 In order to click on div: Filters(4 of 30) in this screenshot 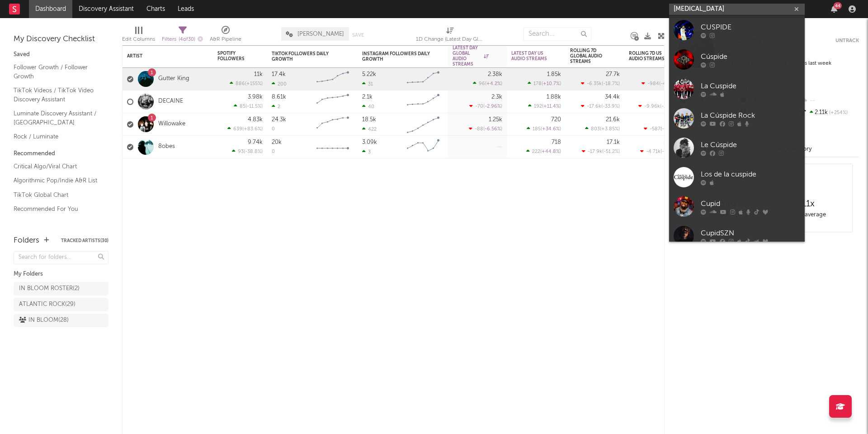, I will do `click(182, 36)`.